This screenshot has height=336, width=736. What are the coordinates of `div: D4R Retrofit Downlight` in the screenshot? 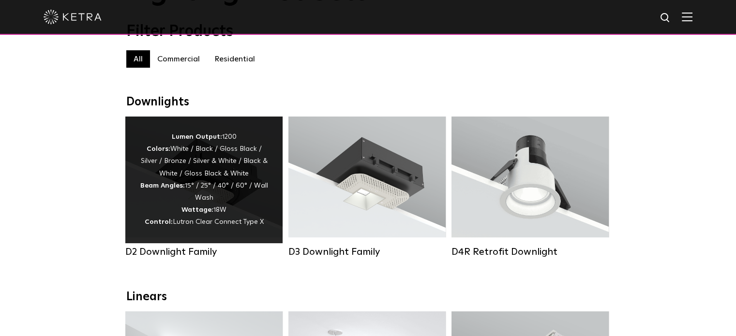 It's located at (530, 252).